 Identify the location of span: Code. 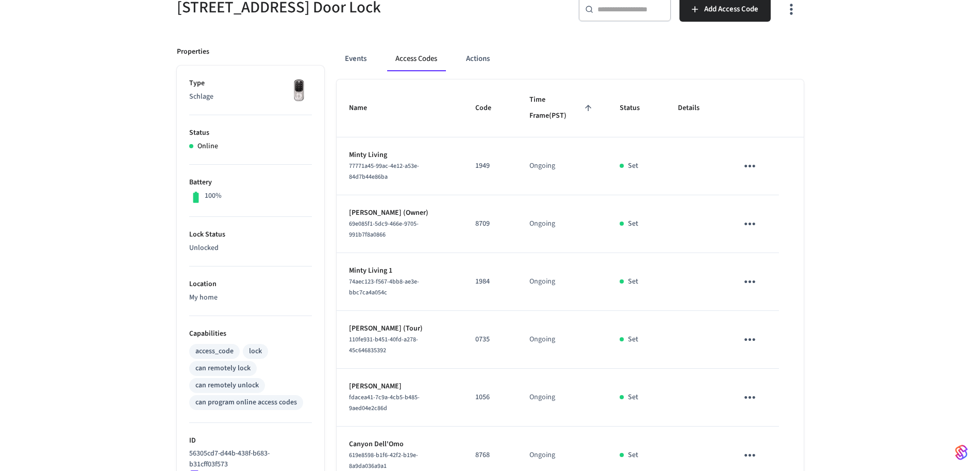
(490, 108).